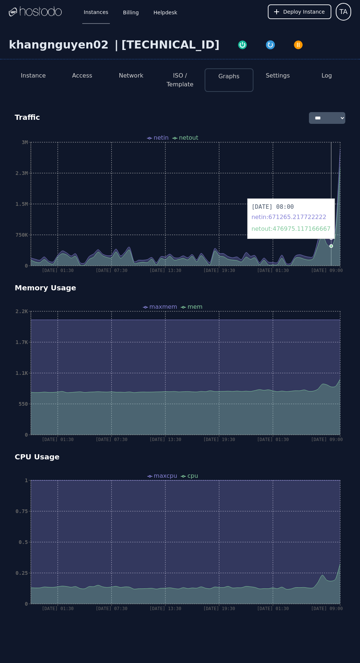 This screenshot has width=360, height=663. What do you see at coordinates (270, 46) in the screenshot?
I see `button: Restart` at bounding box center [270, 46].